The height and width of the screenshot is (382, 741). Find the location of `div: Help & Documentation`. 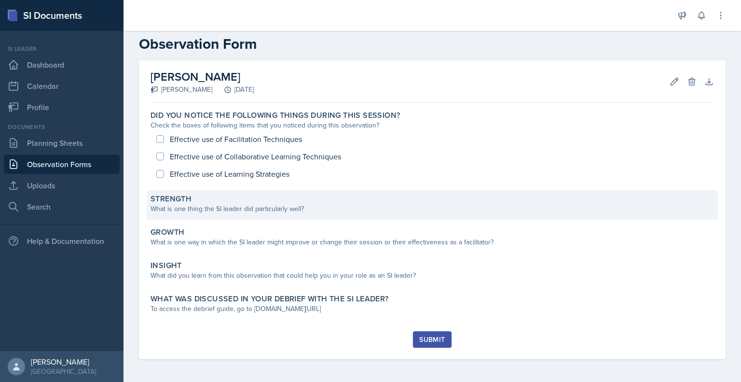

div: Help & Documentation is located at coordinates (62, 241).